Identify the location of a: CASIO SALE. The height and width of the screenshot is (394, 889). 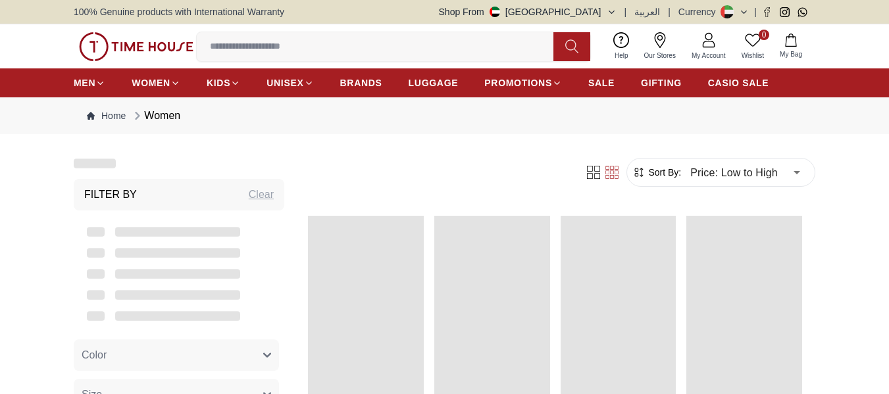
(738, 83).